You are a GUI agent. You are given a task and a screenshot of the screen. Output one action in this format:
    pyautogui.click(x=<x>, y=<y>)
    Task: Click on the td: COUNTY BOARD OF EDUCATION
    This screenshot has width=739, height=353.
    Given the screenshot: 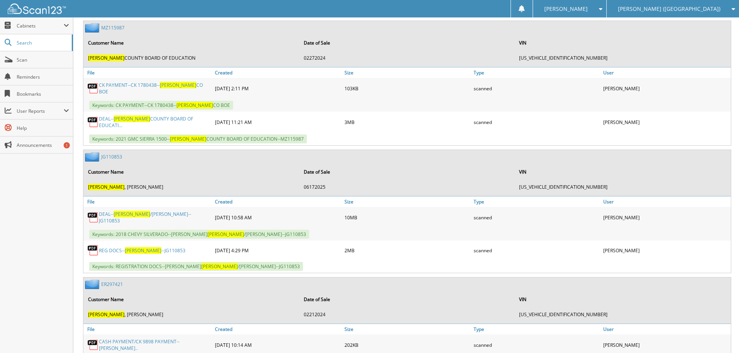 What is the action you would take?
    pyautogui.click(x=192, y=58)
    